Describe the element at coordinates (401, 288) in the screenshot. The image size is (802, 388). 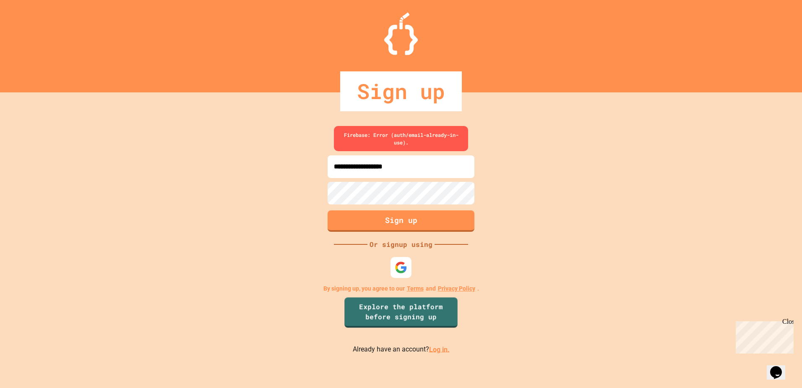
I see `p: By signing up, you agree to our and .` at that location.